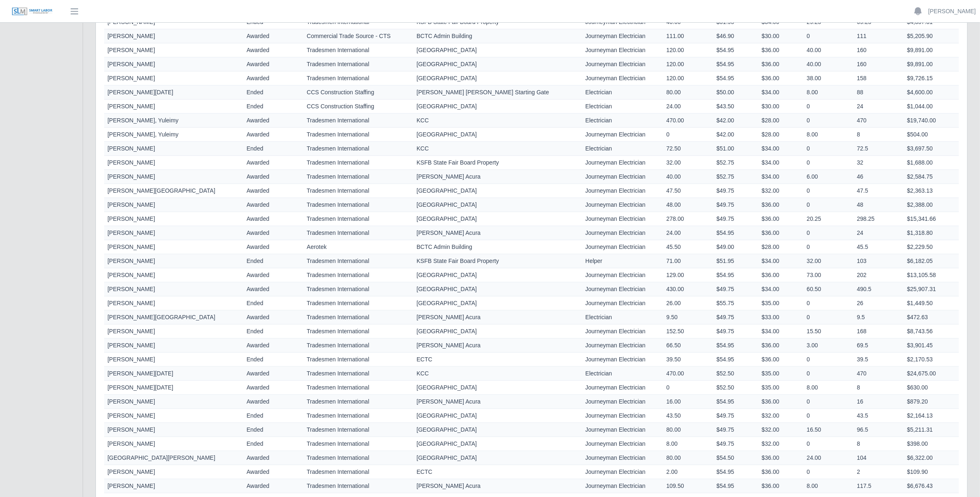 Image resolution: width=980 pixels, height=497 pixels. What do you see at coordinates (781, 247) in the screenshot?
I see `td: $28.00` at bounding box center [781, 247].